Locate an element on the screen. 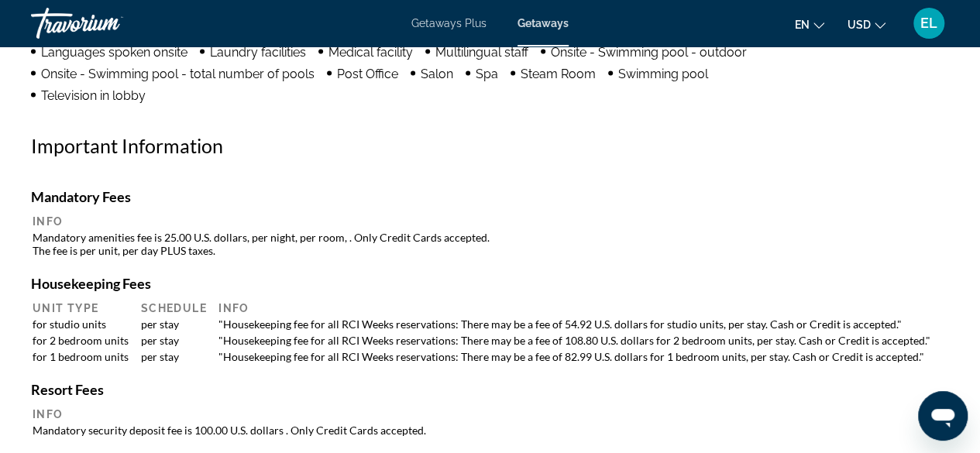 Image resolution: width=980 pixels, height=453 pixels. th: Schedule is located at coordinates (172, 308).